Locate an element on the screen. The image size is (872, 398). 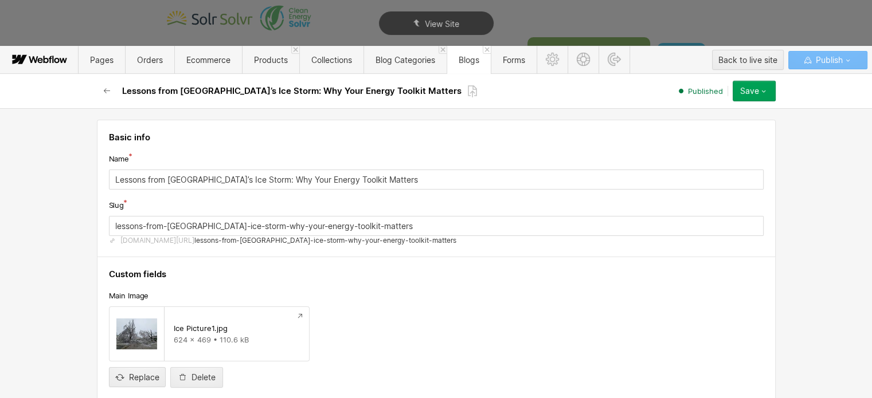
span: Publish is located at coordinates (827, 60).